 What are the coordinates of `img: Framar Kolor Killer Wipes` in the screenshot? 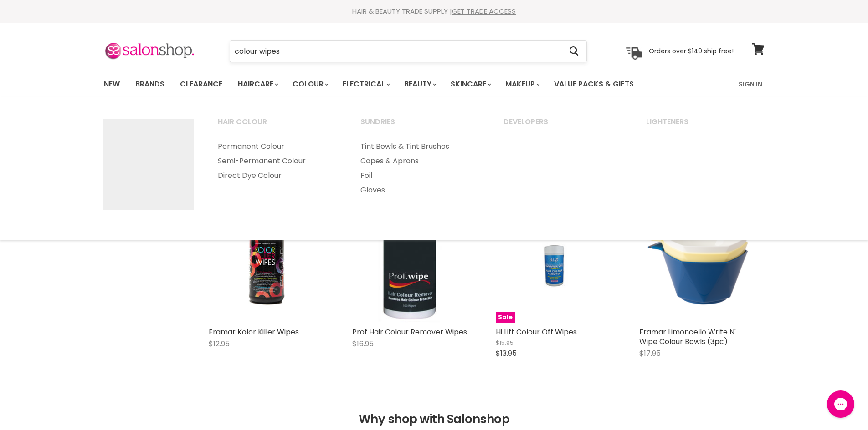 It's located at (267, 265).